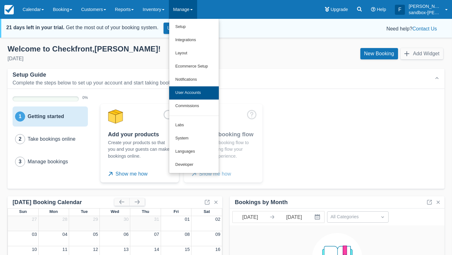  What do you see at coordinates (157, 234) in the screenshot?
I see `a: 07` at bounding box center [157, 234].